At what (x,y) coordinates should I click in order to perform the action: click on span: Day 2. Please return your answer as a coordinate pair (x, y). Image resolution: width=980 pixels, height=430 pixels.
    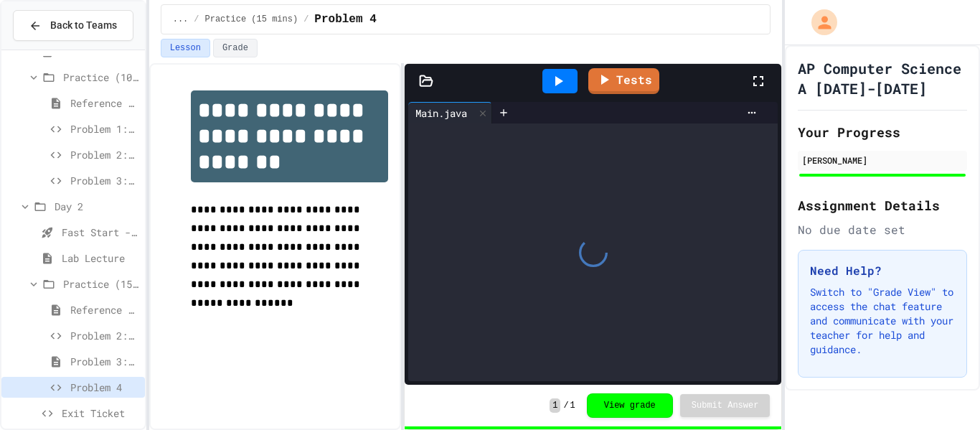
    Looking at the image, I should click on (96, 206).